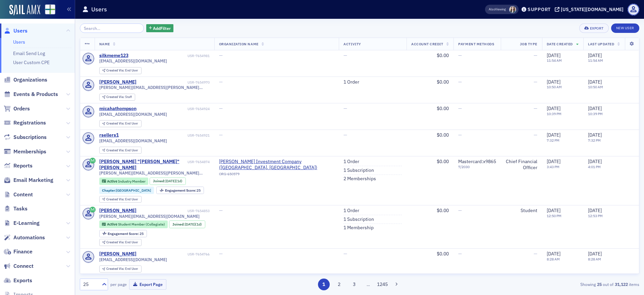 This screenshot has width=644, height=295. Describe the element at coordinates (173, 211) in the screenshot. I see `div: USR-7654853` at that location.